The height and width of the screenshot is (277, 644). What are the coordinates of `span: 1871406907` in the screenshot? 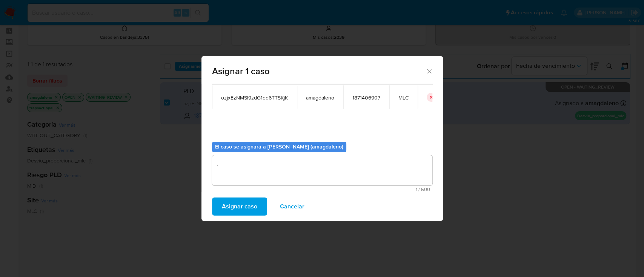 It's located at (366, 98).